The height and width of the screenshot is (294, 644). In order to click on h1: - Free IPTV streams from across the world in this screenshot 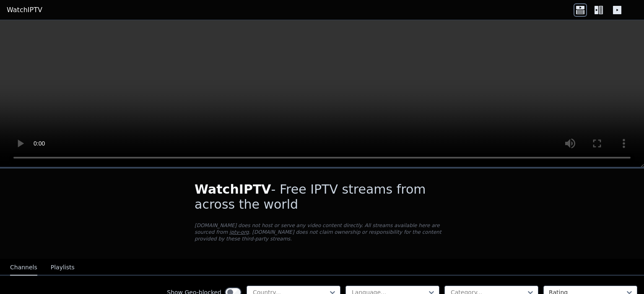, I will do `click(322, 197)`.